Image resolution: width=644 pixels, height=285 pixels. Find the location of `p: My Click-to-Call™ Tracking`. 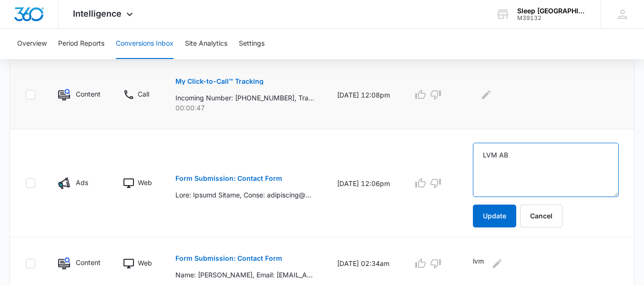

p: My Click-to-Call™ Tracking is located at coordinates (219, 81).